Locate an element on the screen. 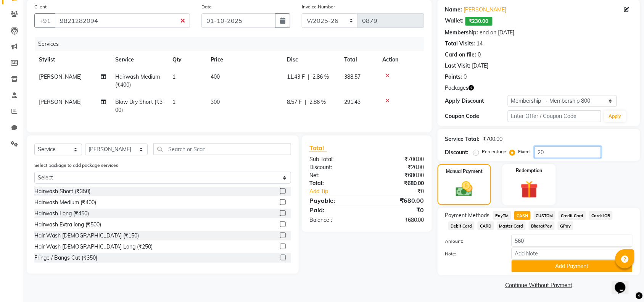 The height and width of the screenshot is (302, 644). label: Fixed is located at coordinates (524, 151).